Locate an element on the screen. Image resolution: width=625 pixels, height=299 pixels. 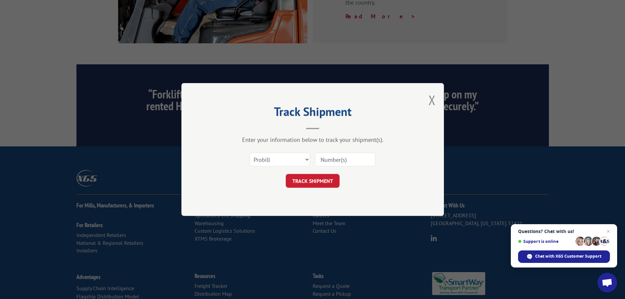
div: Enter your information below to track your shipment(s). is located at coordinates (312, 139).